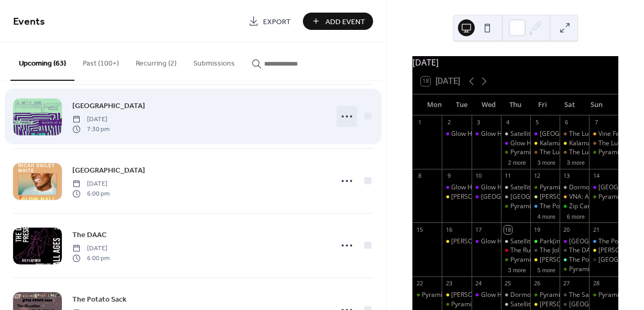 The width and height of the screenshot is (644, 310). What do you see at coordinates (449, 122) in the screenshot?
I see `div: 2` at bounding box center [449, 122].